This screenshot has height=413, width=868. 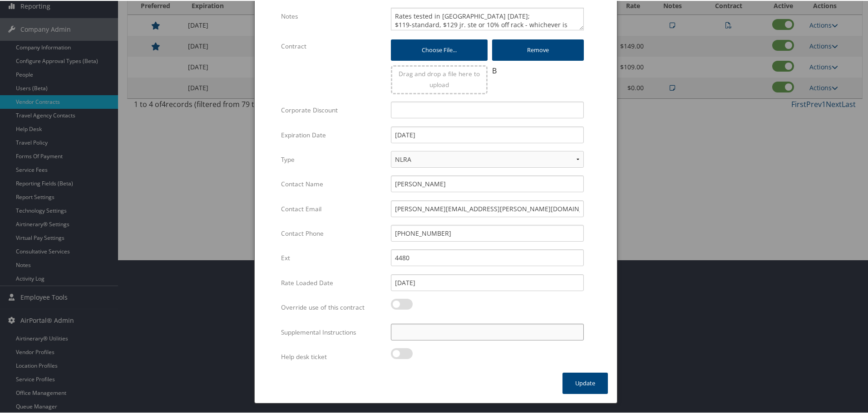 What do you see at coordinates (332, 356) in the screenshot?
I see `label: Help desk ticket` at bounding box center [332, 356].